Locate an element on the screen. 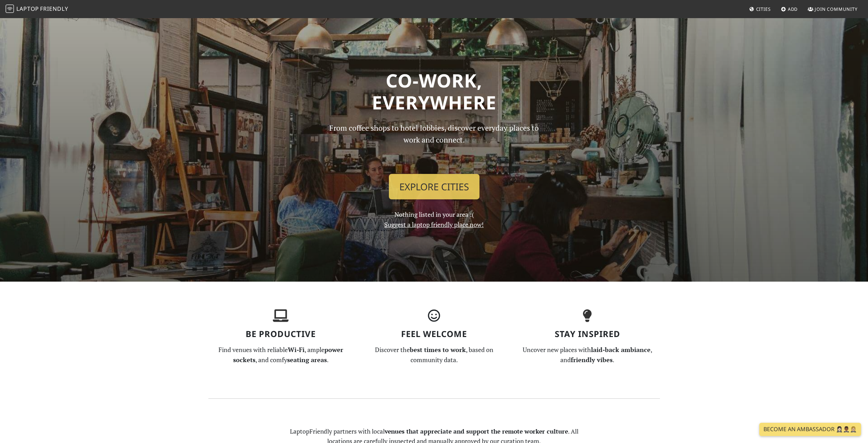  span: Cities is located at coordinates (764, 9).